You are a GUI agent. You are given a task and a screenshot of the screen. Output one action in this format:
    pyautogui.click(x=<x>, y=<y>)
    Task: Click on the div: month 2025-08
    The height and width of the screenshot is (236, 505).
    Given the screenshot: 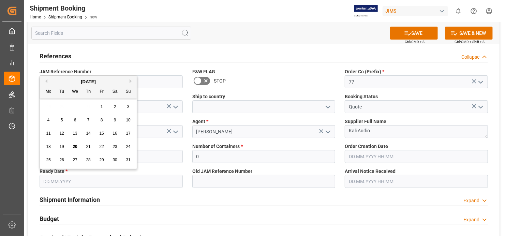 What is the action you would take?
    pyautogui.click(x=88, y=133)
    